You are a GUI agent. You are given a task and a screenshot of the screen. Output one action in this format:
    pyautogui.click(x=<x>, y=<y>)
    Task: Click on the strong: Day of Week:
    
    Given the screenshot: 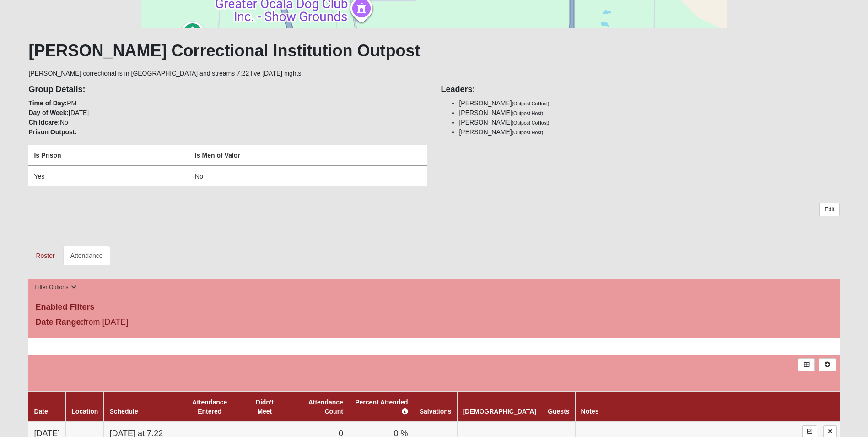 What is the action you would take?
    pyautogui.click(x=48, y=113)
    